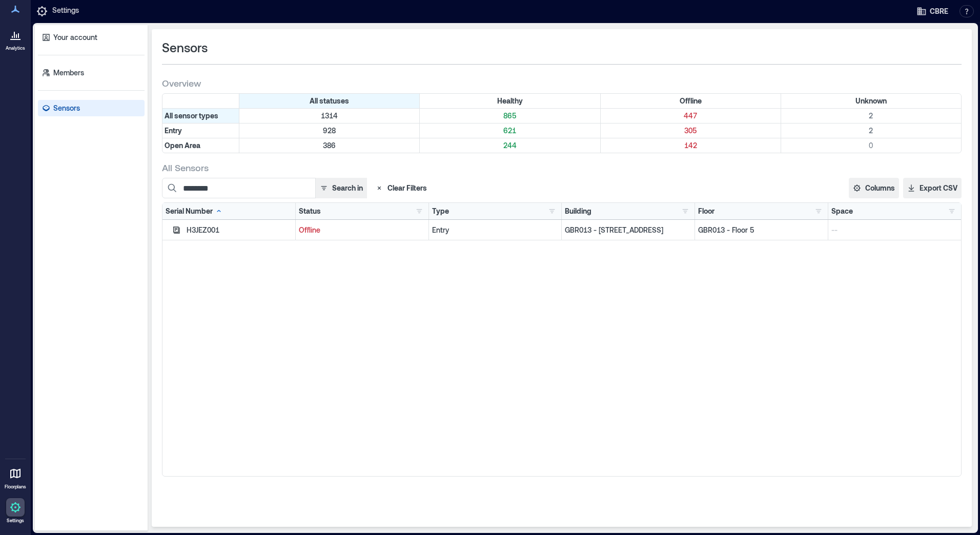 Image resolution: width=980 pixels, height=535 pixels. What do you see at coordinates (330, 101) in the screenshot?
I see `div: All statuses` at bounding box center [330, 101].